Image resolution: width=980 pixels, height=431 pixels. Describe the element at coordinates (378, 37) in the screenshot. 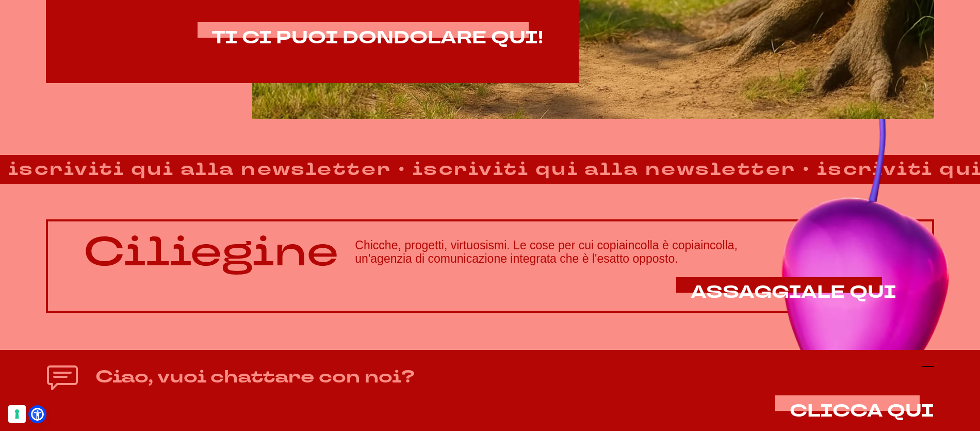

I see `a: TI CI PUOI DONDOLARE QUI!` at that location.